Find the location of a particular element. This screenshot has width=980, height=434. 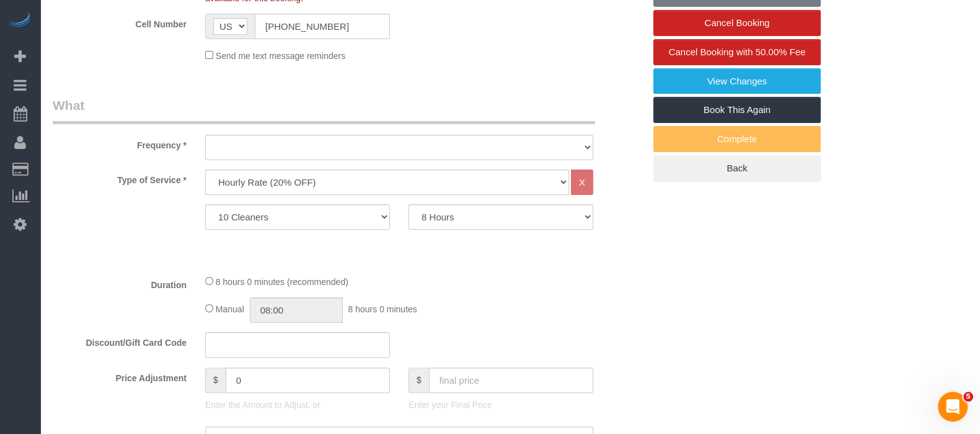

a: Cancel Booking is located at coordinates (737, 23).